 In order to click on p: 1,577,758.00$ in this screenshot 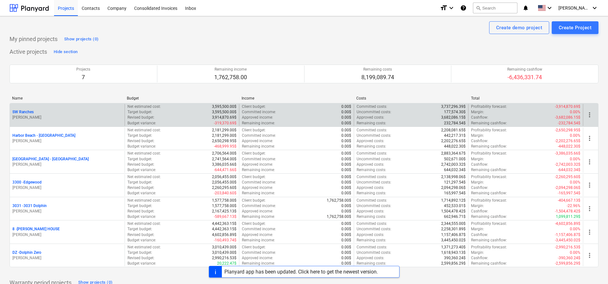, I will do `click(224, 200)`.